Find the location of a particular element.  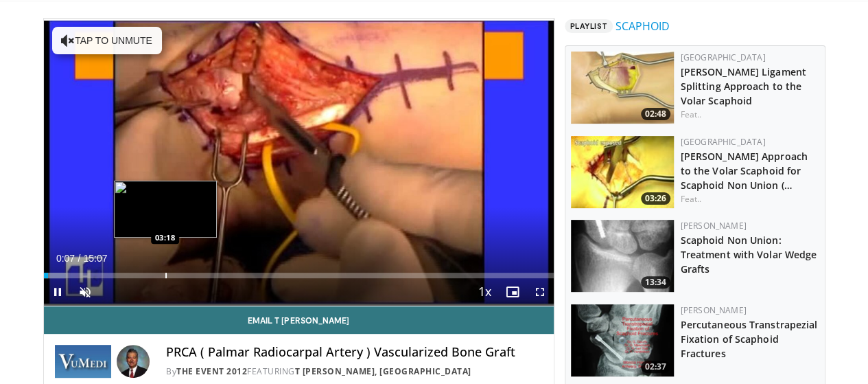

span: 15:07 is located at coordinates (95, 258).